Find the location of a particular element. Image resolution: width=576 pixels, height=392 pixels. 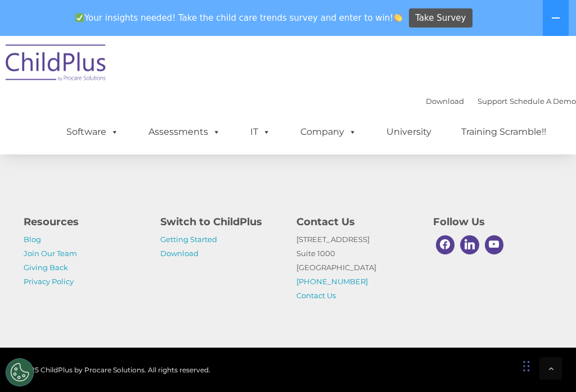

a: Linkedin is located at coordinates (470, 245).